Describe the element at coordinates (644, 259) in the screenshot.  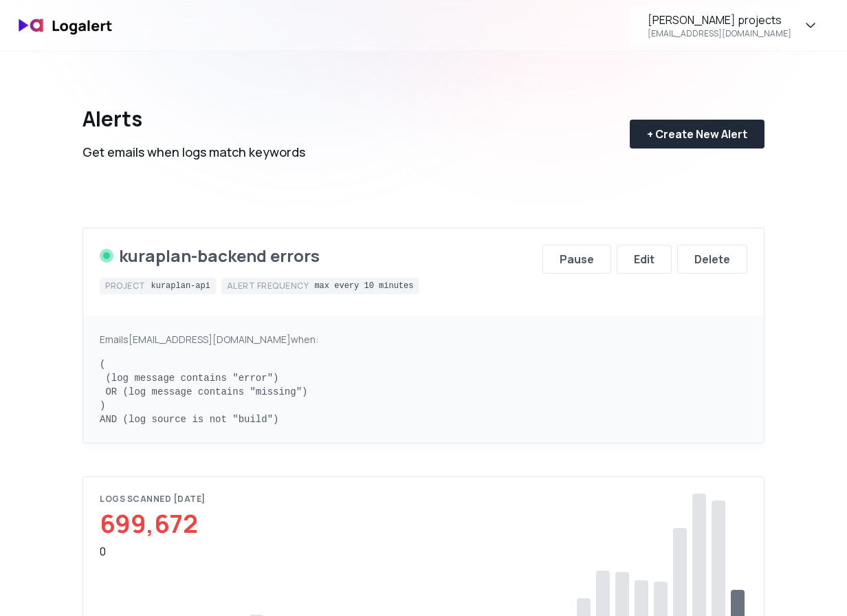
I see `div: Edit` at that location.